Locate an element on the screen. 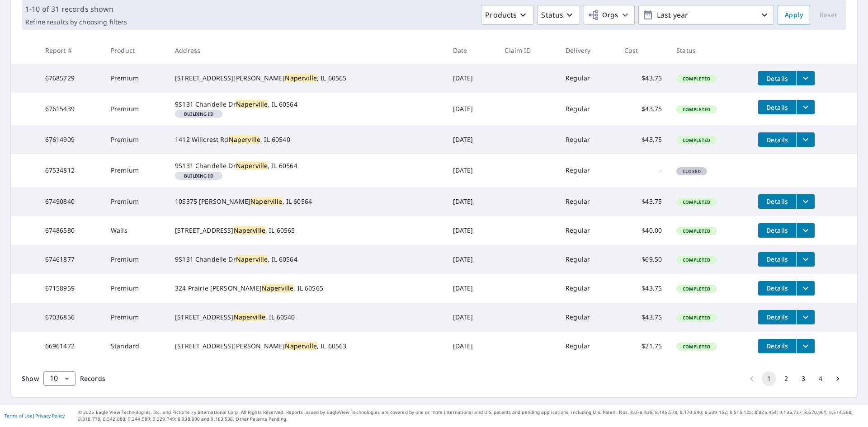 The width and height of the screenshot is (868, 427). button: Go to next page is located at coordinates (837, 379).